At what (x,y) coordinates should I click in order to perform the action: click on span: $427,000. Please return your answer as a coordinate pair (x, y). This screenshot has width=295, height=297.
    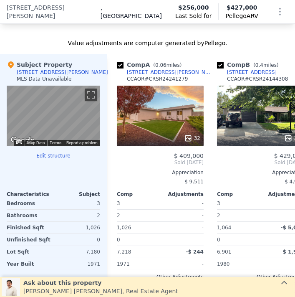
    Looking at the image, I should click on (242, 8).